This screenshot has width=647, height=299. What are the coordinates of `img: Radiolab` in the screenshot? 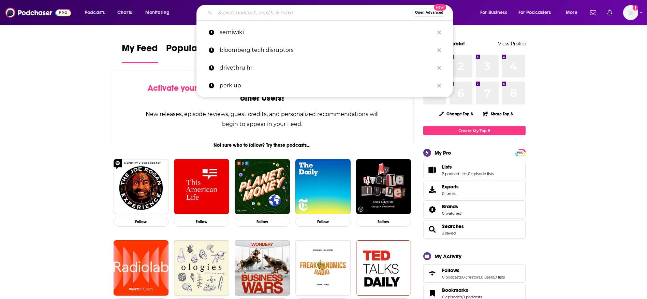 It's located at (141, 268).